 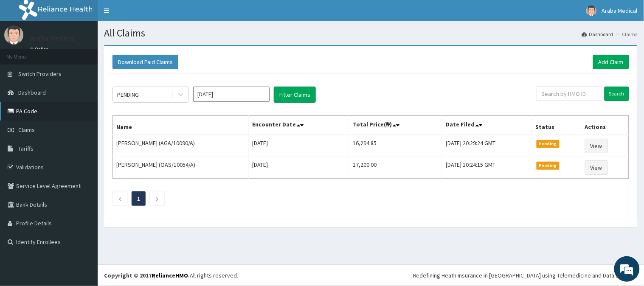 I want to click on a: Add Claim, so click(x=611, y=62).